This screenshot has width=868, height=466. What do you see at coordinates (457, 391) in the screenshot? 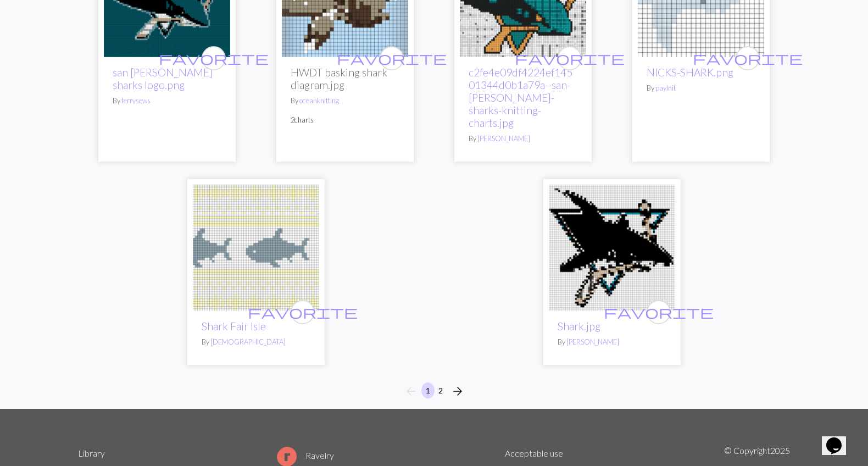
I see `button: Next` at bounding box center [457, 391].